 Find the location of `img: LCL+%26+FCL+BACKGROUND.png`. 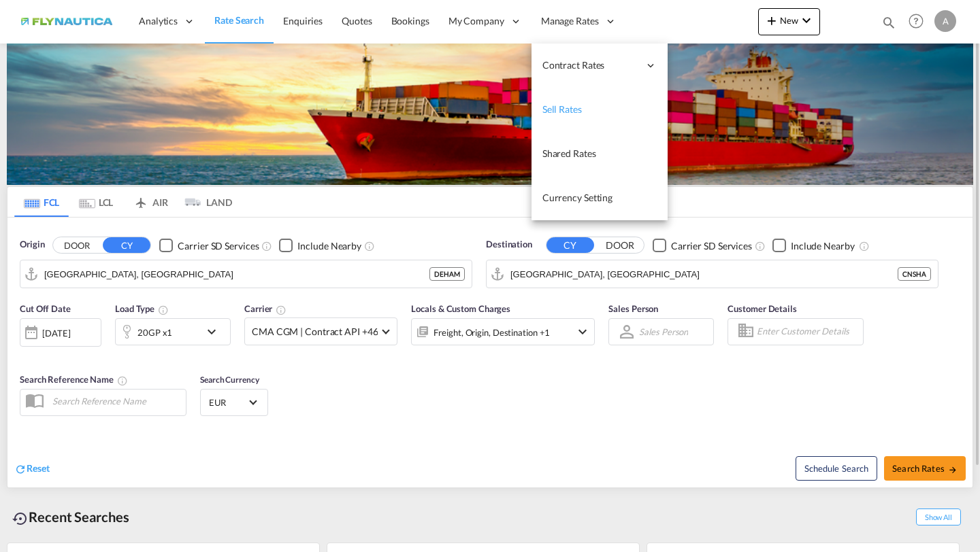

img: LCL+%26+FCL+BACKGROUND.png is located at coordinates (490, 115).